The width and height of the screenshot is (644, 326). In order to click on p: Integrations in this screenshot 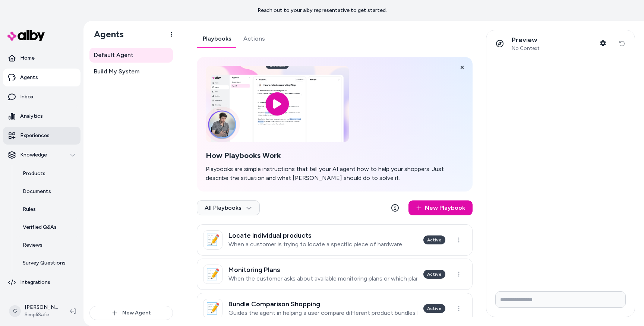, I will do `click(35, 283)`.